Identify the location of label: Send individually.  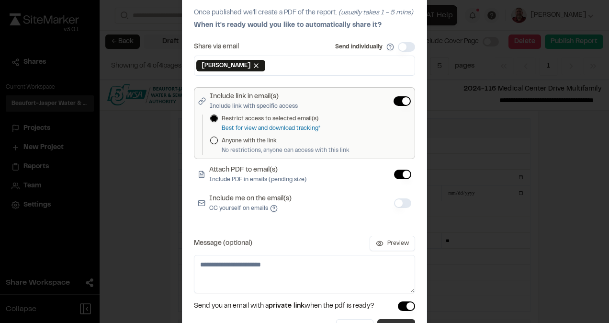
(359, 47).